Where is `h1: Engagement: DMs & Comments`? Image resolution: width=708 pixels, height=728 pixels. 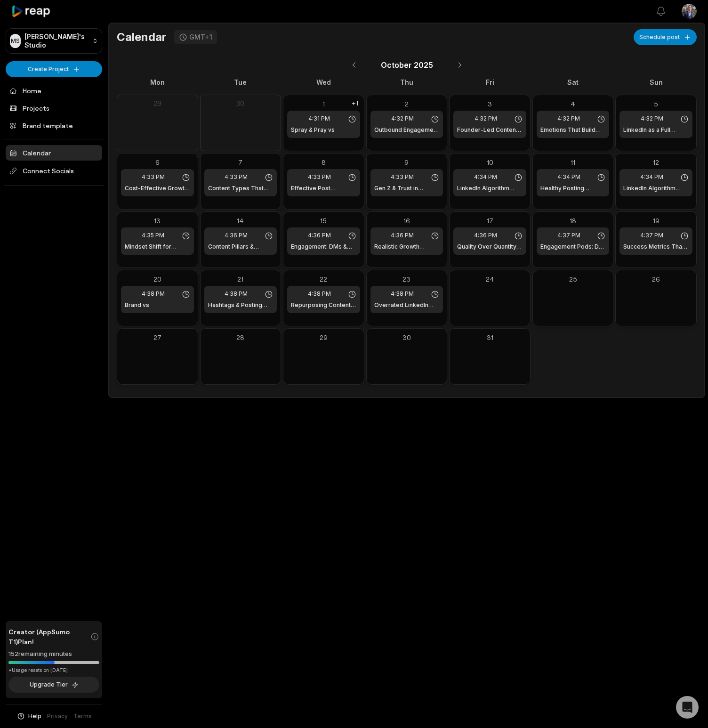 h1: Engagement: DMs & Comments is located at coordinates (323, 246).